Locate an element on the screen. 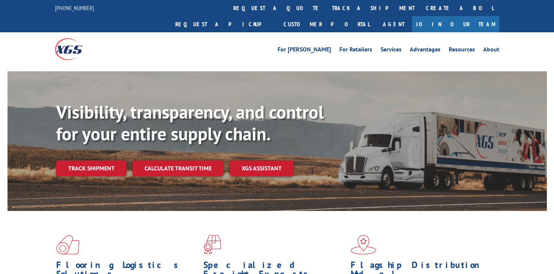  a: Track shipment is located at coordinates (91, 168).